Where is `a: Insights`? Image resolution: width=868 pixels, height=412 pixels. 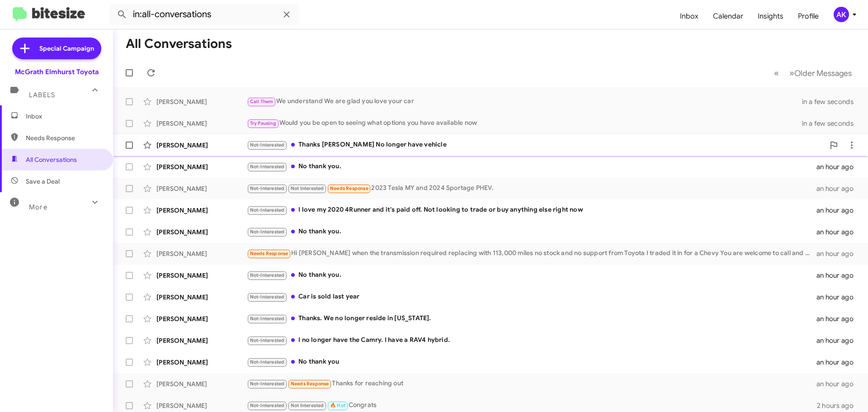
a: Insights is located at coordinates (770, 16).